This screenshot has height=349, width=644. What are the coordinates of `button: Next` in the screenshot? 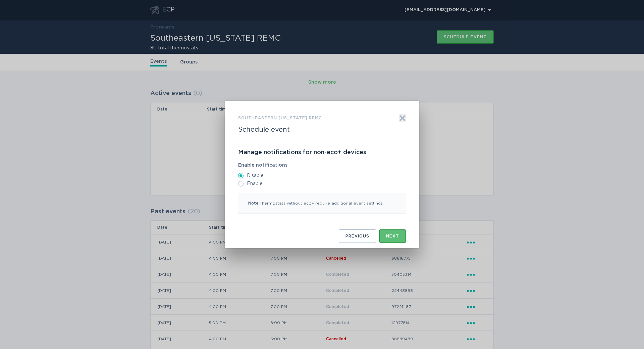 It's located at (393, 236).